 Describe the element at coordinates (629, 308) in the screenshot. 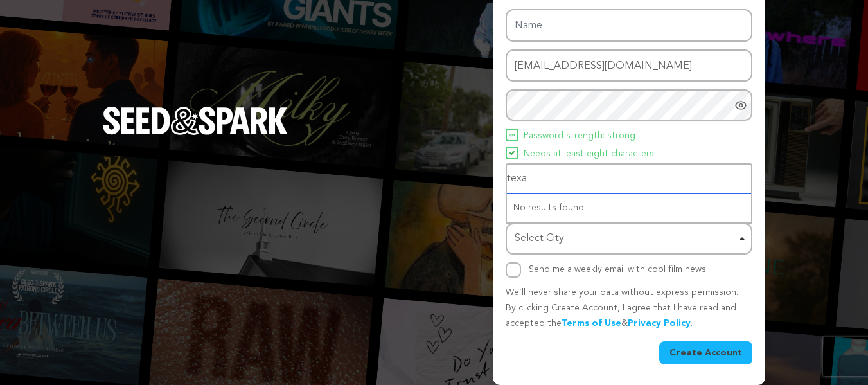

I see `p: We’ll never share your data without express permission. By clicking Create Account, I agree that ...` at that location.